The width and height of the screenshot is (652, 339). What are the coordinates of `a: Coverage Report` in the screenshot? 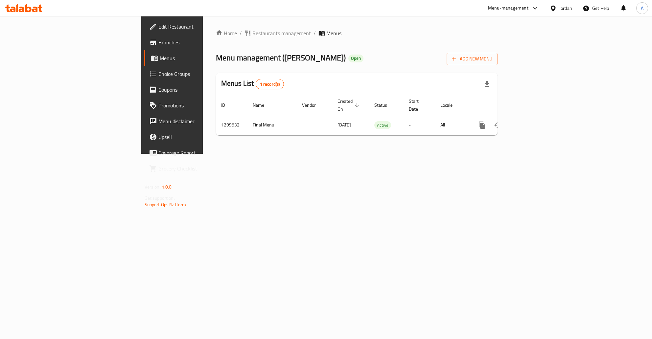 It's located at (197, 153).